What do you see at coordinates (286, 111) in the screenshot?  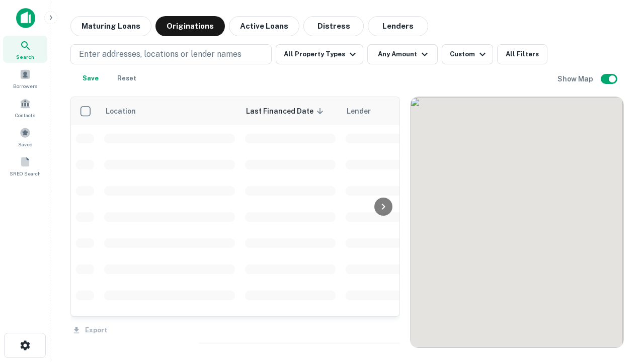 I see `span: Last Financed Date` at bounding box center [286, 111].